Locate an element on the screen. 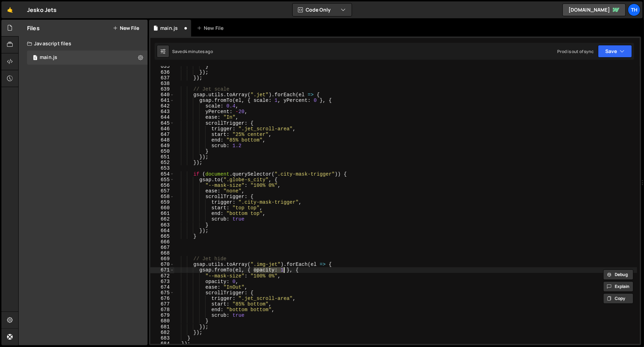  div: 650 is located at coordinates (162, 152).